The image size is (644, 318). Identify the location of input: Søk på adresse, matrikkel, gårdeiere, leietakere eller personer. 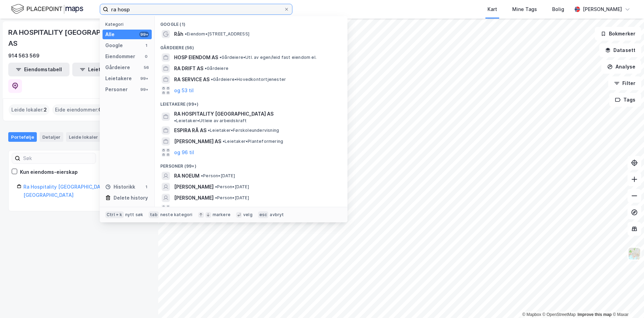
(196, 10).